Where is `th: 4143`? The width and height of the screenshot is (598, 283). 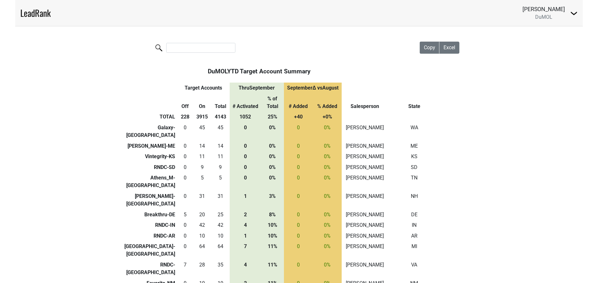 th: 4143 is located at coordinates (221, 117).